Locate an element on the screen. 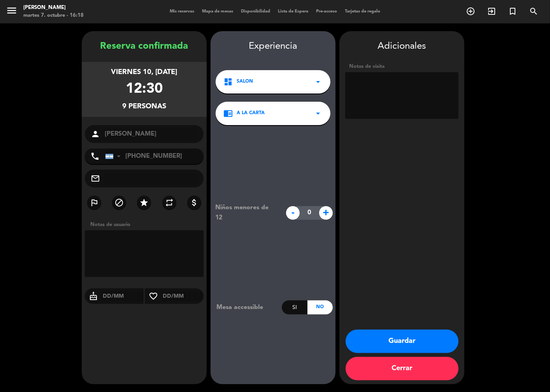 This screenshot has width=550, height=392. div: Si is located at coordinates (294, 308).